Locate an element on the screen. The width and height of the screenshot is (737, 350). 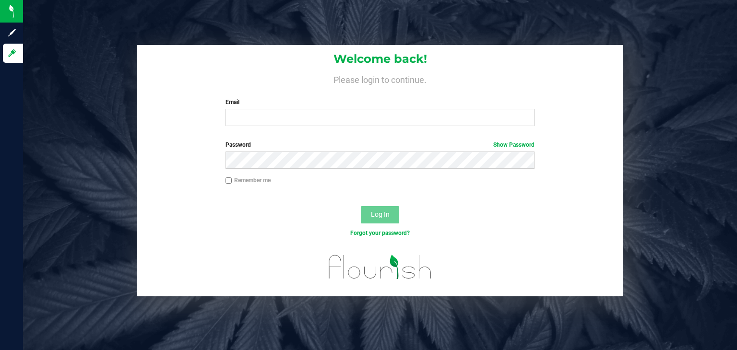
h4: Please login to continue. is located at coordinates (380, 79).